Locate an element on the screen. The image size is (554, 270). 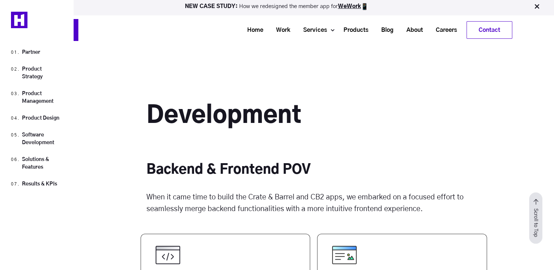
a: Solutions & Features is located at coordinates (36, 163).